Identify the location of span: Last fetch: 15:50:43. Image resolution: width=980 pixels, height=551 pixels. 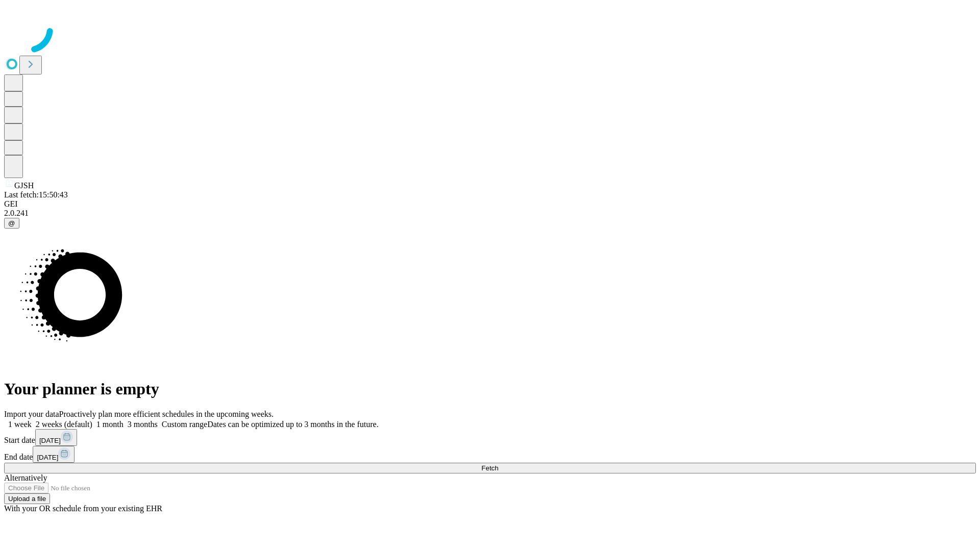
(36, 194).